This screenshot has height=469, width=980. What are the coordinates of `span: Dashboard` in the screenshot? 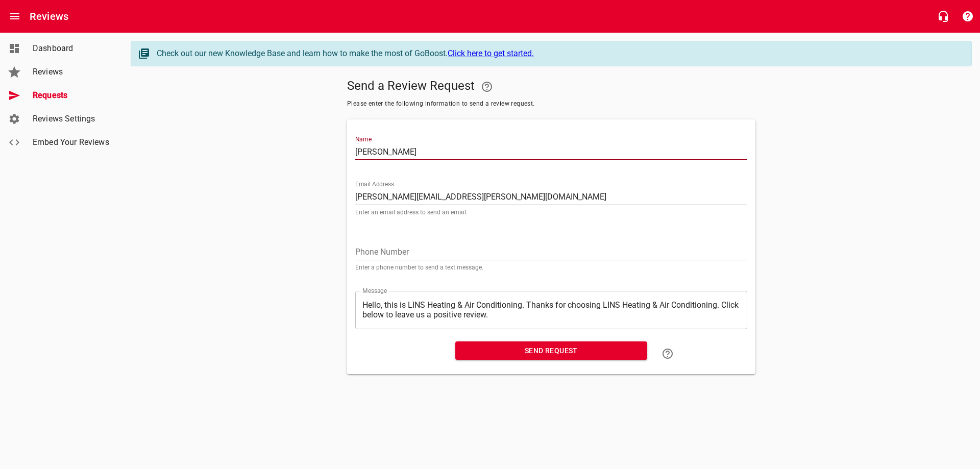 It's located at (71, 49).